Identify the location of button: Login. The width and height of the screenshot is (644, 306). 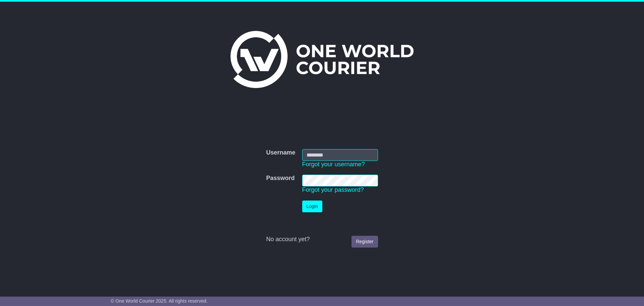
(312, 206).